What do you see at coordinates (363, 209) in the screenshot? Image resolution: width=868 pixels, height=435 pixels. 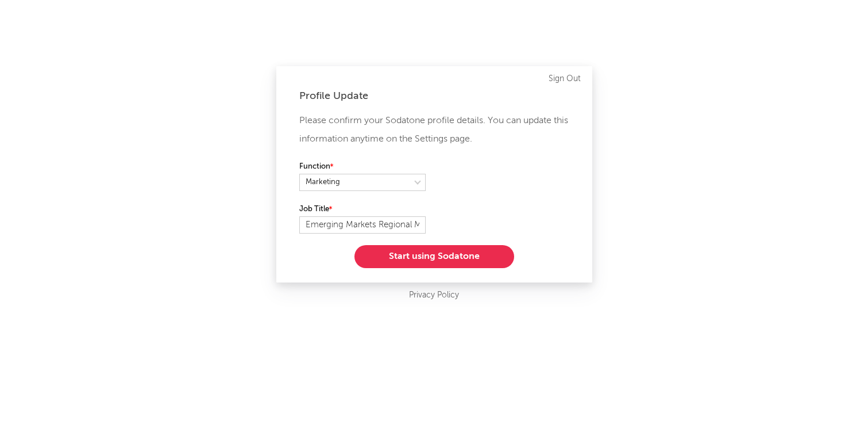 I see `label: Job Title` at bounding box center [363, 209].